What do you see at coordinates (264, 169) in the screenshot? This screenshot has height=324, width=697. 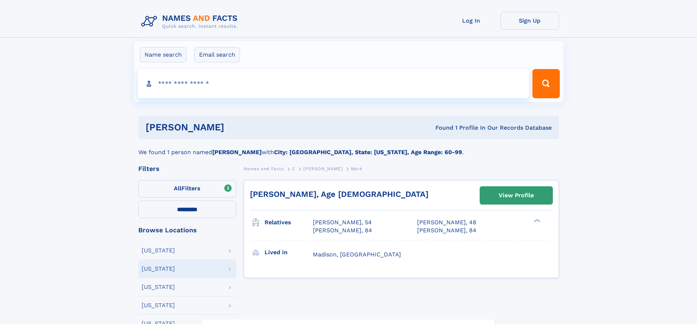 I see `a: Names and Facts` at bounding box center [264, 169].